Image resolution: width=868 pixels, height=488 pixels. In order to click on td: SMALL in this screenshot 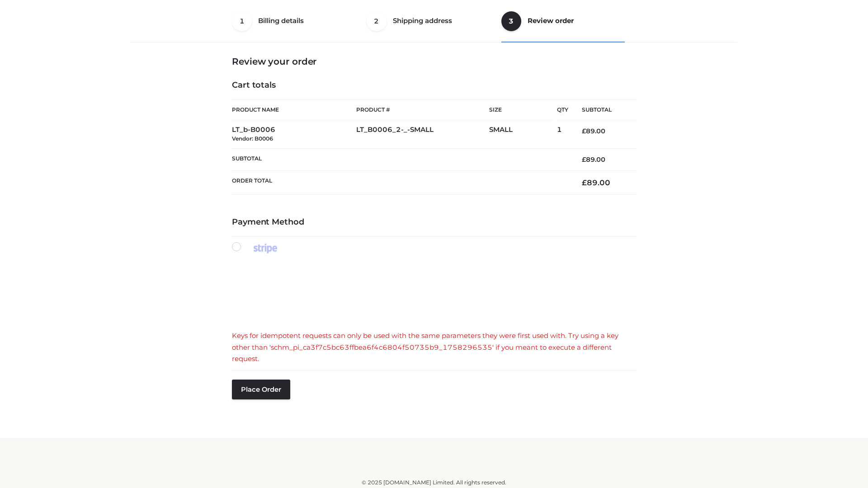, I will do `click(523, 135)`.